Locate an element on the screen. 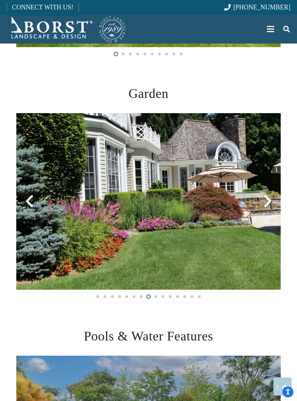 This screenshot has height=401, width=297. a: Menu is located at coordinates (271, 29).